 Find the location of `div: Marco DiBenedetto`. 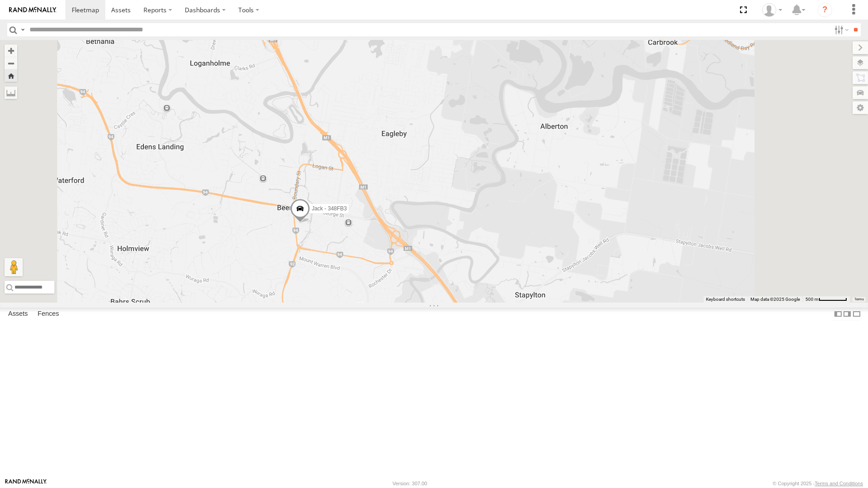

div: Marco DiBenedetto is located at coordinates (772, 10).